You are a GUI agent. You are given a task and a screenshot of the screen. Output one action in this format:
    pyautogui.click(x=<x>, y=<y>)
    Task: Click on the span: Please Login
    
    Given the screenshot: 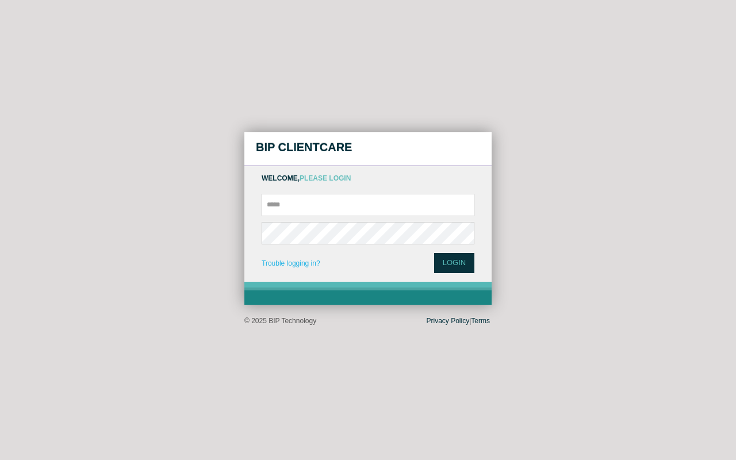 What is the action you would take?
    pyautogui.click(x=325, y=178)
    